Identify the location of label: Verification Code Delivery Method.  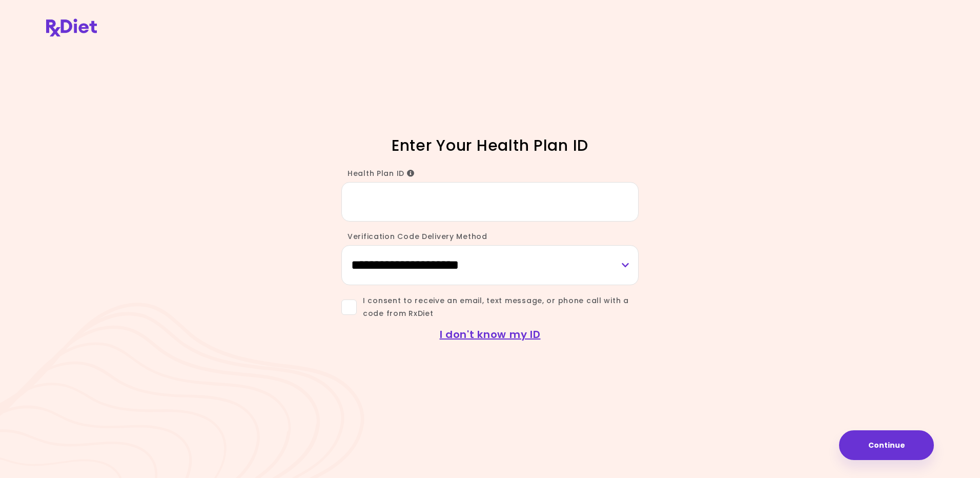
(414, 236).